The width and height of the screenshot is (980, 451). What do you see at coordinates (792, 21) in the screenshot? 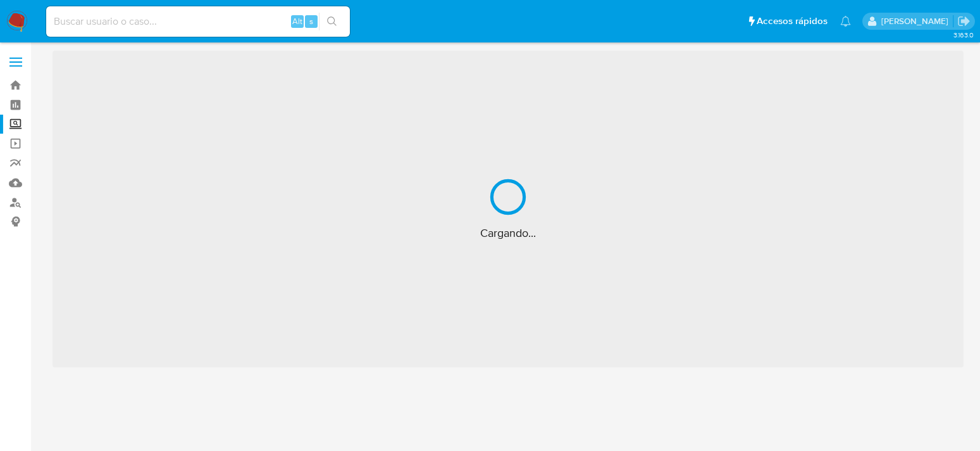
I see `span: Accesos rápidos` at bounding box center [792, 21].